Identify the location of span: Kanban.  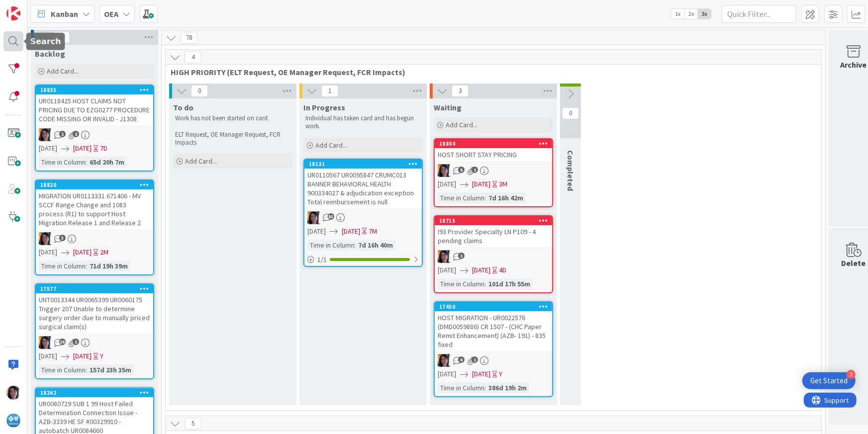
(64, 14).